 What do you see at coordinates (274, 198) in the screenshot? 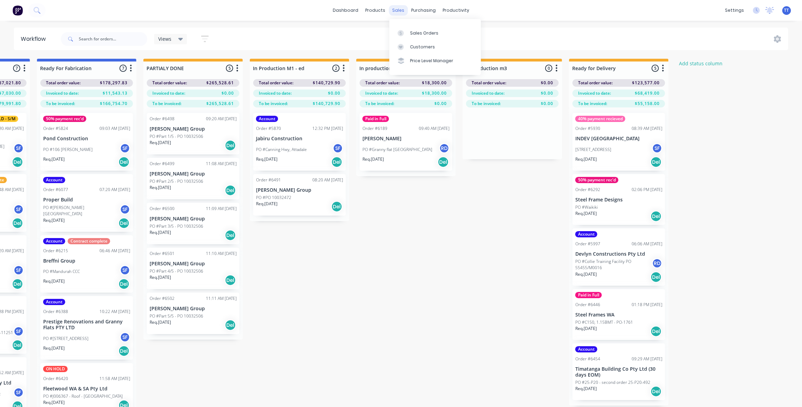
I see `p: PO #PO 10032472` at bounding box center [274, 198].